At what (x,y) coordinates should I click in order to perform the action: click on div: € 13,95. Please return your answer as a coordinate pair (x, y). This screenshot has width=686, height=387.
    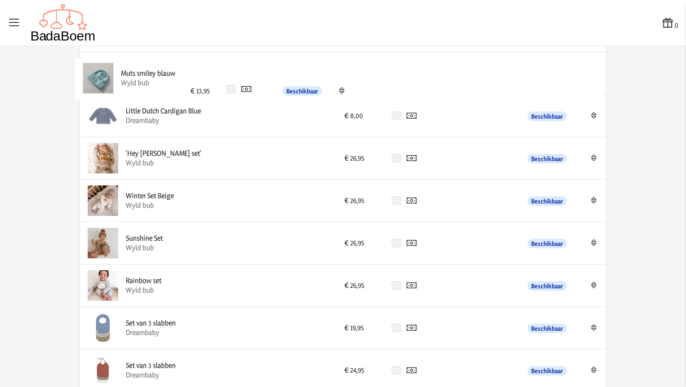
    Looking at the image, I should click on (360, 73).